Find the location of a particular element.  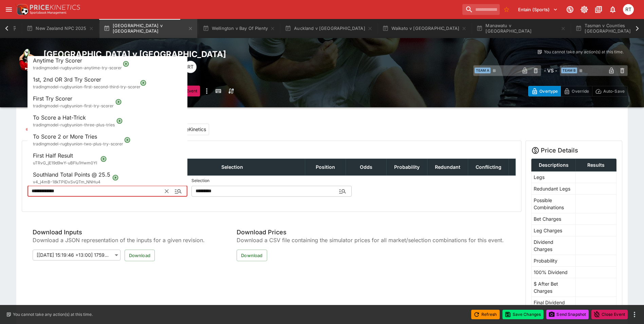

button: Send Snapshot is located at coordinates (567, 314).